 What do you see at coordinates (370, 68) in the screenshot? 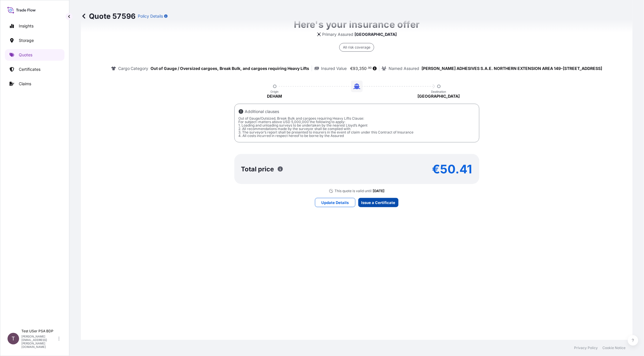
I see `span: 90` at bounding box center [370, 68].